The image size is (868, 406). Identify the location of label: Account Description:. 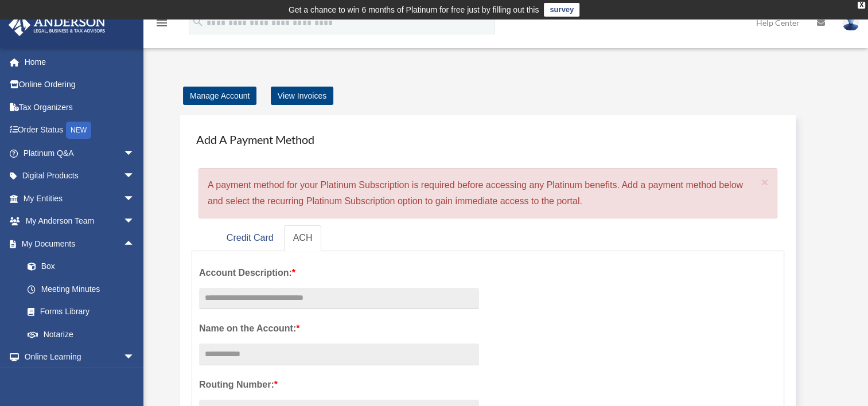
(339, 273).